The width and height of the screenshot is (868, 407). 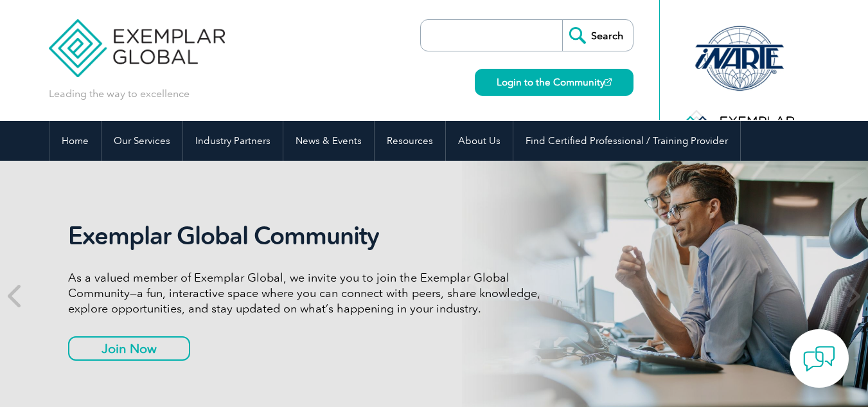 I want to click on a: Join Now, so click(x=129, y=348).